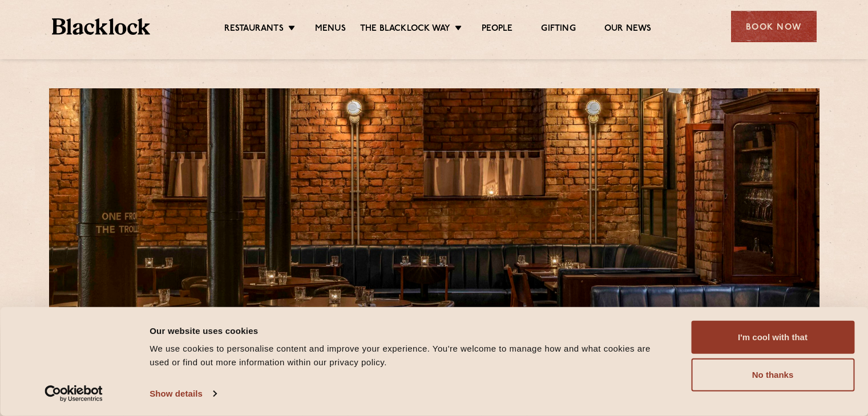  Describe the element at coordinates (558, 30) in the screenshot. I see `a: Gifting` at that location.